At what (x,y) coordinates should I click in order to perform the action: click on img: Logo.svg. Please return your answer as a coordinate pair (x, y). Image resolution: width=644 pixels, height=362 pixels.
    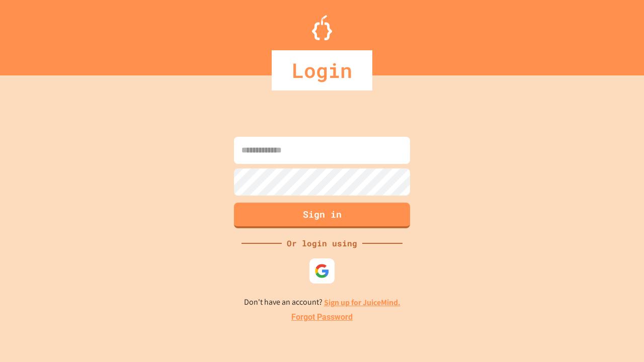
    Looking at the image, I should click on (322, 27).